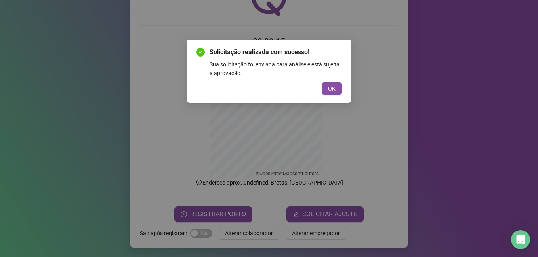 This screenshot has width=538, height=257. I want to click on button: OK, so click(331, 89).